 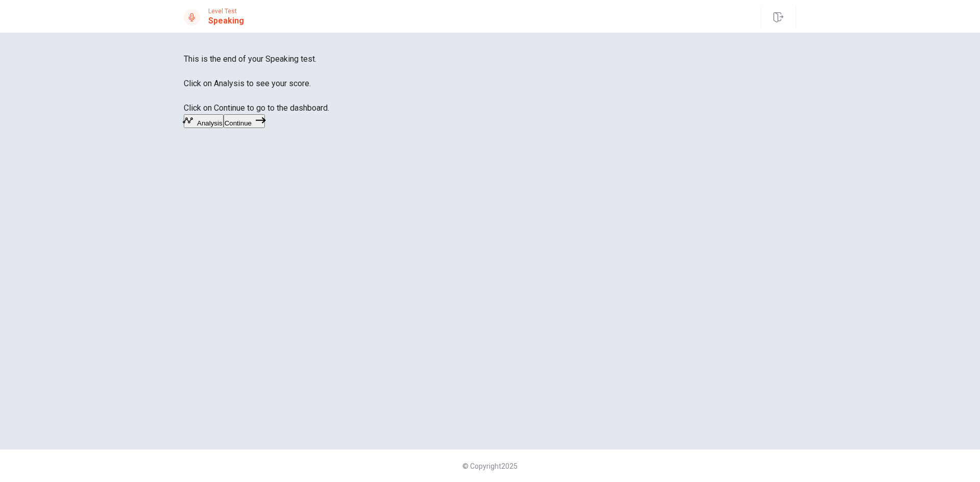 What do you see at coordinates (256, 83) in the screenshot?
I see `span: This is the end of your Speaking test. Click on Analysis to see your score. Click on Continue to ...` at bounding box center [256, 83].